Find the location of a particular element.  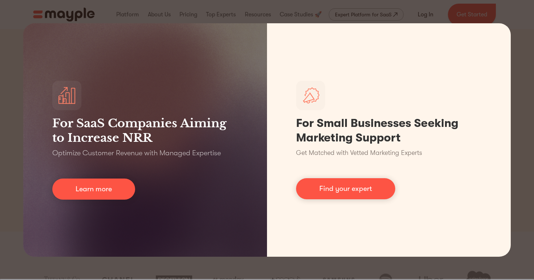

a: Learn more is located at coordinates (94, 189).